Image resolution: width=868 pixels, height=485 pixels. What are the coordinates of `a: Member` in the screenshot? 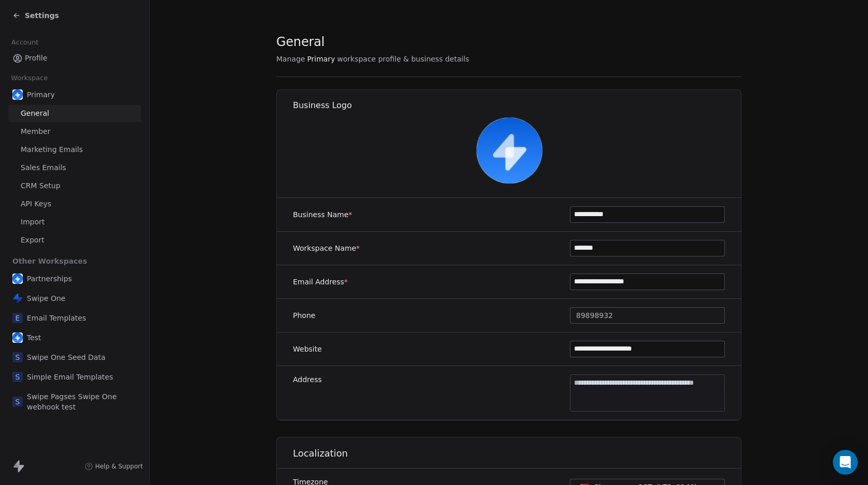 It's located at (75, 132).